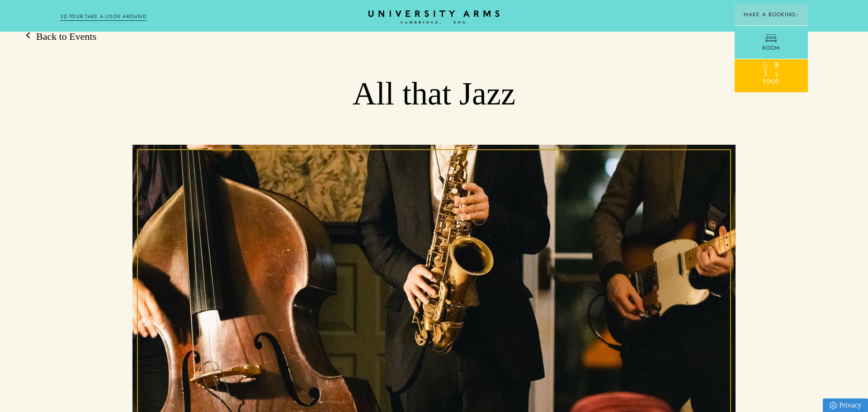  Describe the element at coordinates (61, 36) in the screenshot. I see `a: Back to Events` at that location.